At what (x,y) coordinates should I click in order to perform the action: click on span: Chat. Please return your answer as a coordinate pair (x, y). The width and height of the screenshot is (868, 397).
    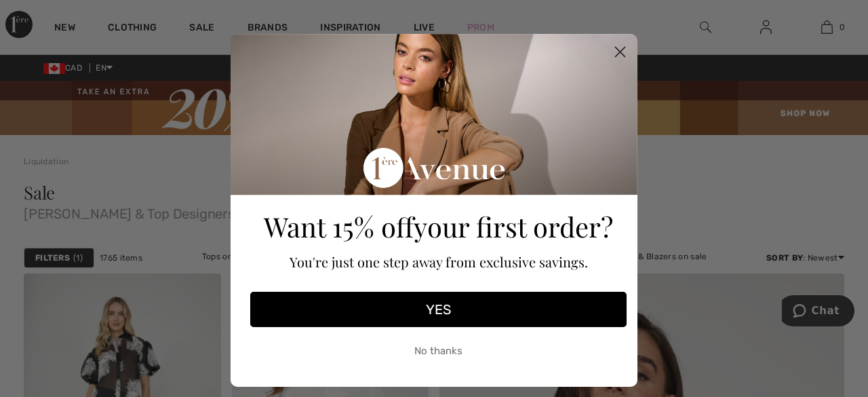
    Looking at the image, I should click on (44, 15).